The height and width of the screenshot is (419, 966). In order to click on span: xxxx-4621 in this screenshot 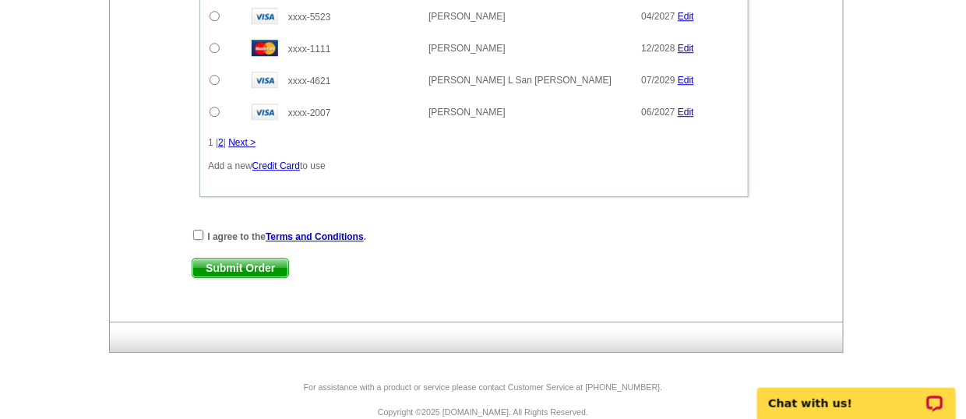, I will do `click(309, 81)`.